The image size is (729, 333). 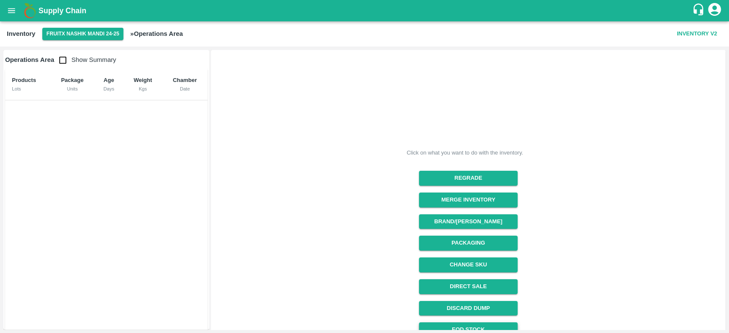 What do you see at coordinates (465, 153) in the screenshot?
I see `div: Click on what you want to do with the inventory.` at bounding box center [465, 153].